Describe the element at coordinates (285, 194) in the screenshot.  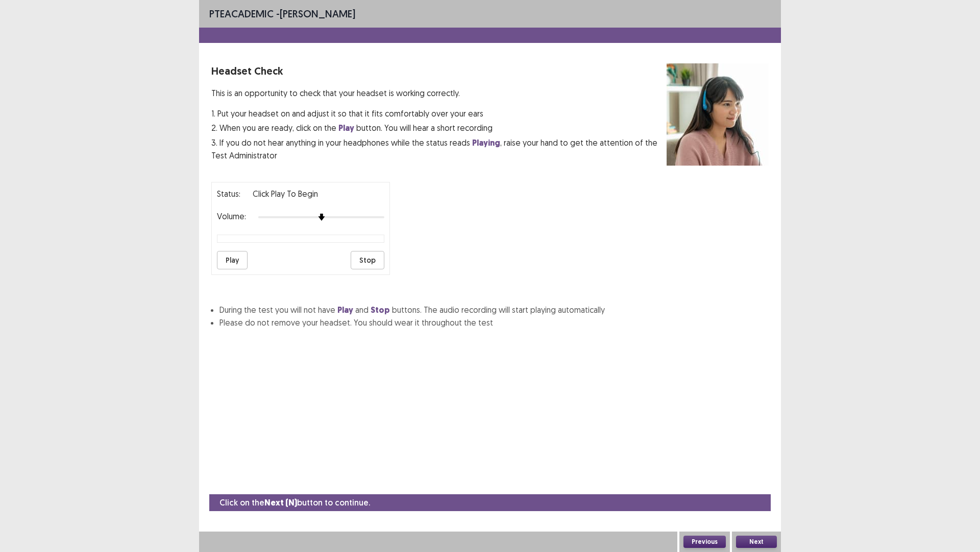
I see `p: Click Play to Begin` at that location.